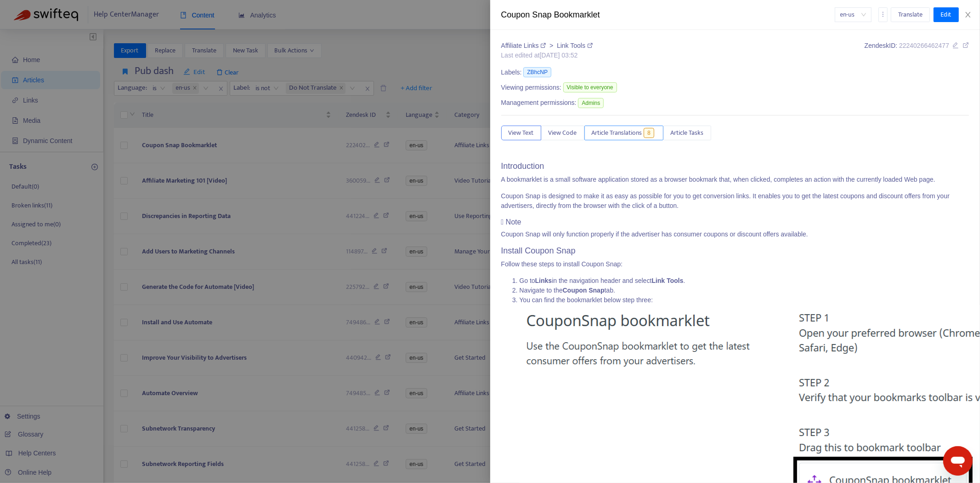  What do you see at coordinates (735, 179) in the screenshot?
I see `p: A bookmarklet is a small software application stored as a browser bookmark that, when clicked, co...` at bounding box center [735, 179].